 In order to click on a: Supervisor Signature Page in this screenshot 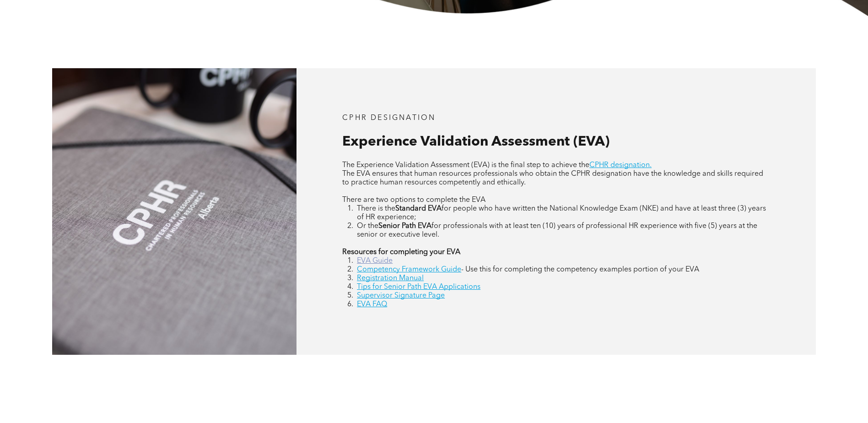, I will do `click(401, 296)`.